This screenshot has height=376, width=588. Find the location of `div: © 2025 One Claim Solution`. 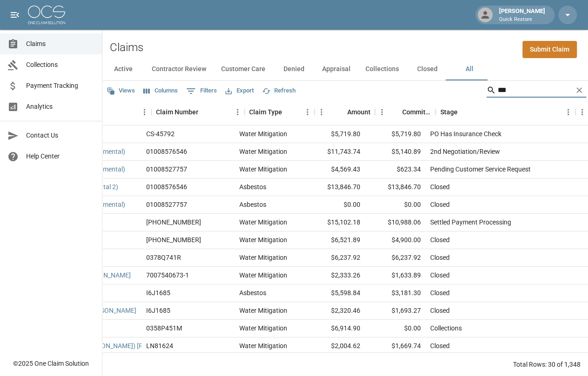

div: © 2025 One Claim Solution is located at coordinates (51, 364).